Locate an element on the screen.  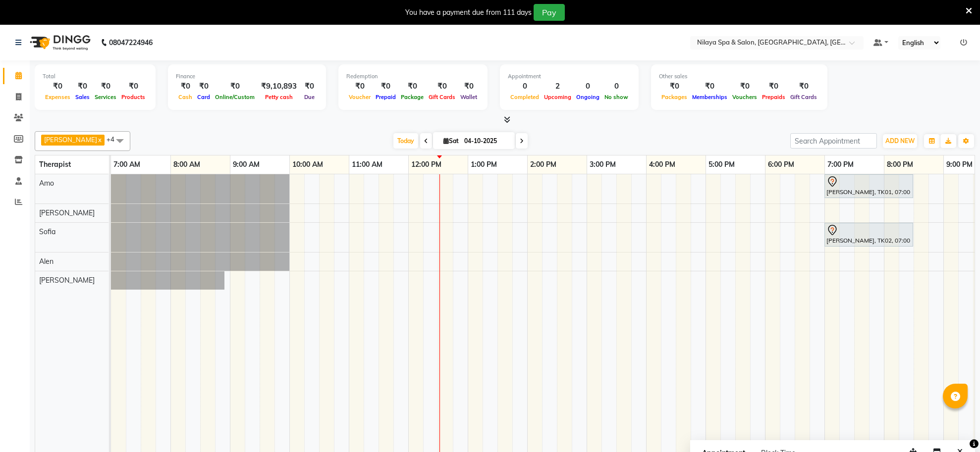
span: Voucher is located at coordinates (359, 97).